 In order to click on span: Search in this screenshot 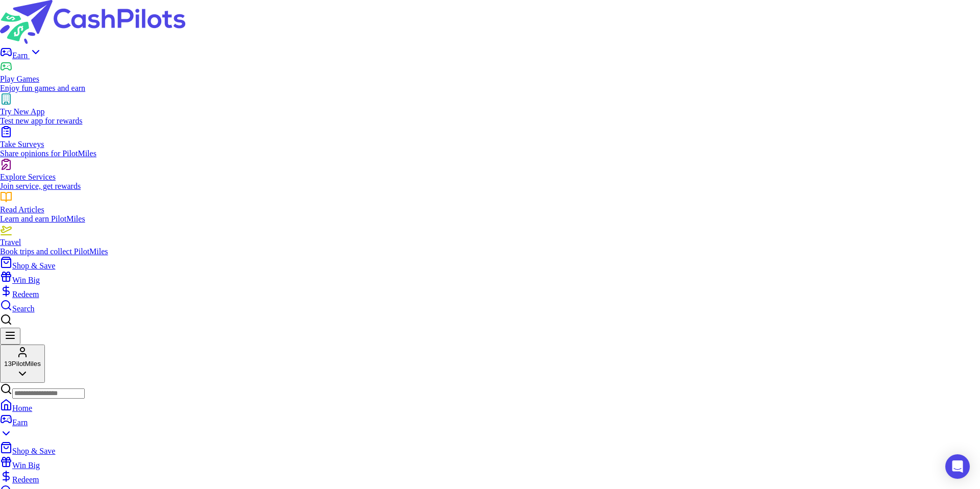, I will do `click(24, 308)`.